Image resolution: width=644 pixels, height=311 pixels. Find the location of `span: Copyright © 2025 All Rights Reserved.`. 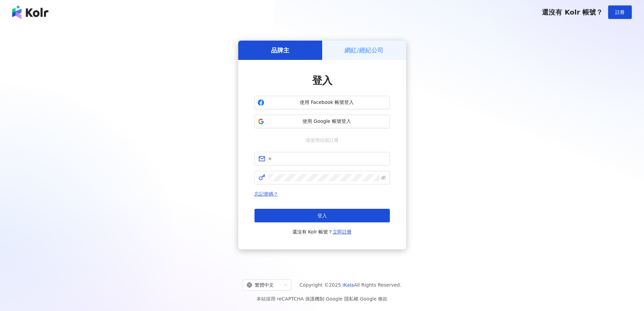

span: Copyright © 2025 All Rights Reserved. is located at coordinates (351, 285).